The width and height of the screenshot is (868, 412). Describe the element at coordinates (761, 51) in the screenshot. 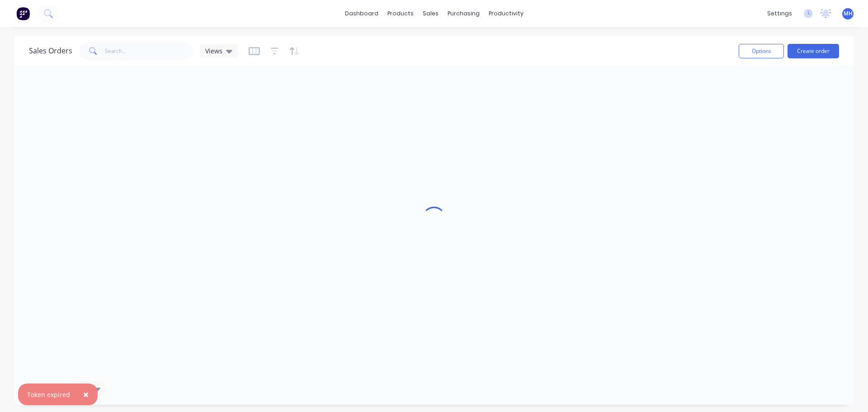

I see `button: Options` at that location.